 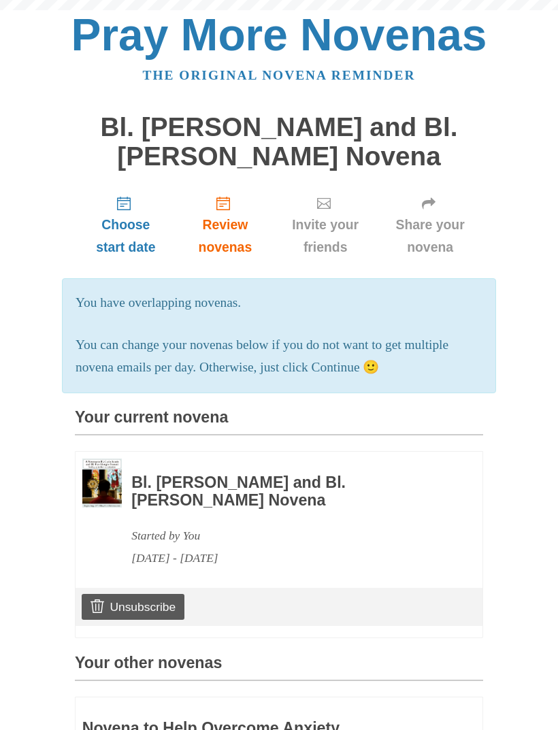 What do you see at coordinates (279, 75) in the screenshot?
I see `a: The original novena reminder` at bounding box center [279, 75].